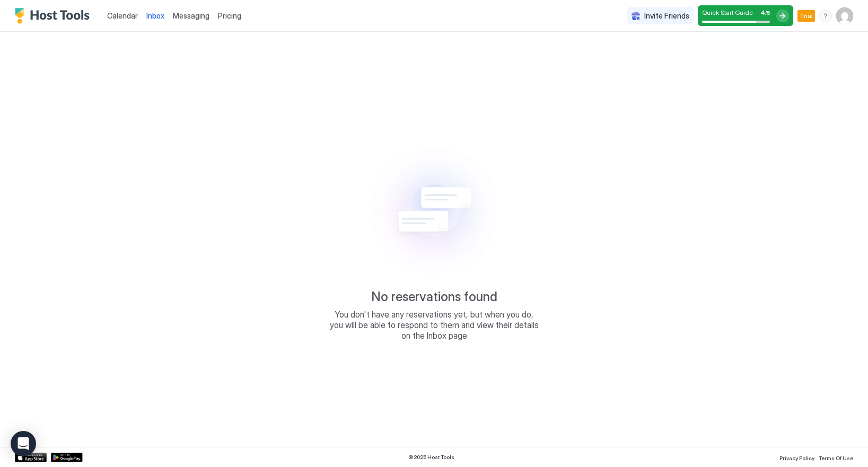 The width and height of the screenshot is (868, 467). Describe the element at coordinates (54, 16) in the screenshot. I see `a: Host Tools Logo` at that location.